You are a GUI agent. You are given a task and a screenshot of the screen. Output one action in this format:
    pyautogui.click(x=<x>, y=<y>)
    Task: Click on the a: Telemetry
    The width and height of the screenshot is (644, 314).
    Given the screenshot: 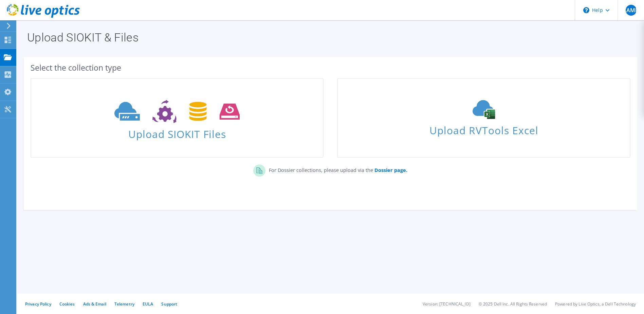 What is the action you would take?
    pyautogui.click(x=124, y=304)
    